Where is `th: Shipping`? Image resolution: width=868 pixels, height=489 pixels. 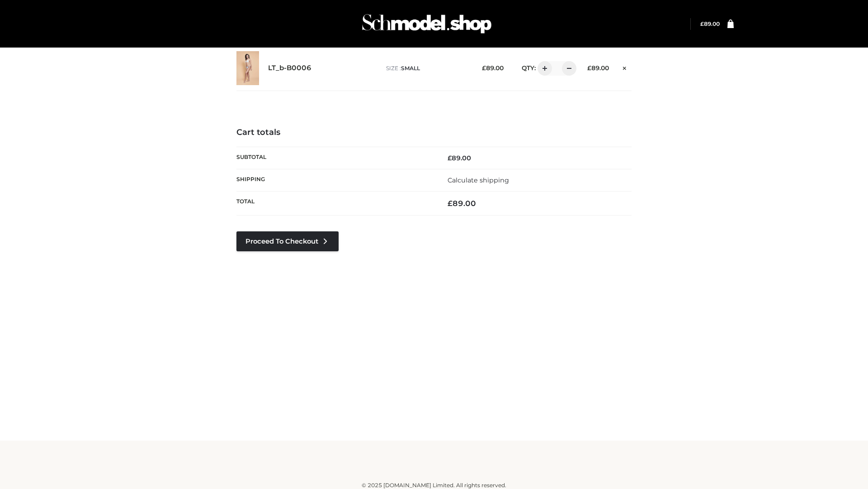 th: Shipping is located at coordinates (335, 179).